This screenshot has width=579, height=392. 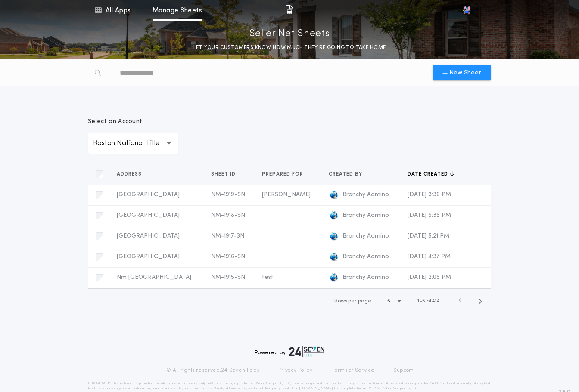 What do you see at coordinates (431, 174) in the screenshot?
I see `button: Date created` at bounding box center [431, 174].